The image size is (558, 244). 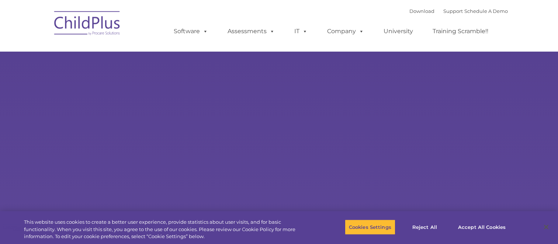 What do you see at coordinates (398, 31) in the screenshot?
I see `a: University` at bounding box center [398, 31].